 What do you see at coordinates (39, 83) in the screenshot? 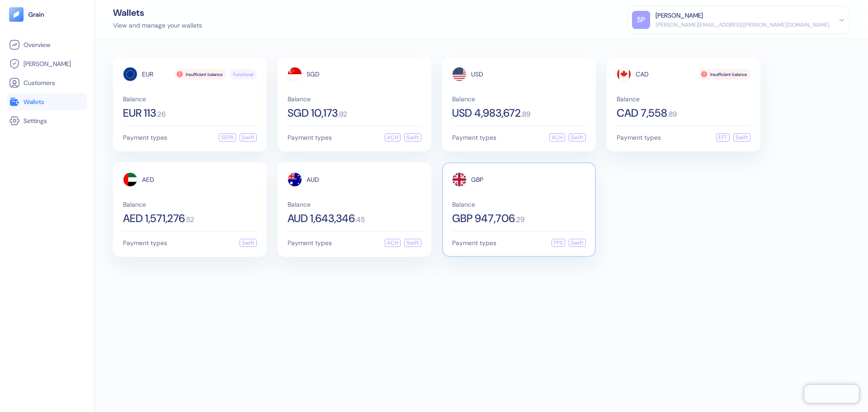
I see `span: Customers` at bounding box center [39, 83].